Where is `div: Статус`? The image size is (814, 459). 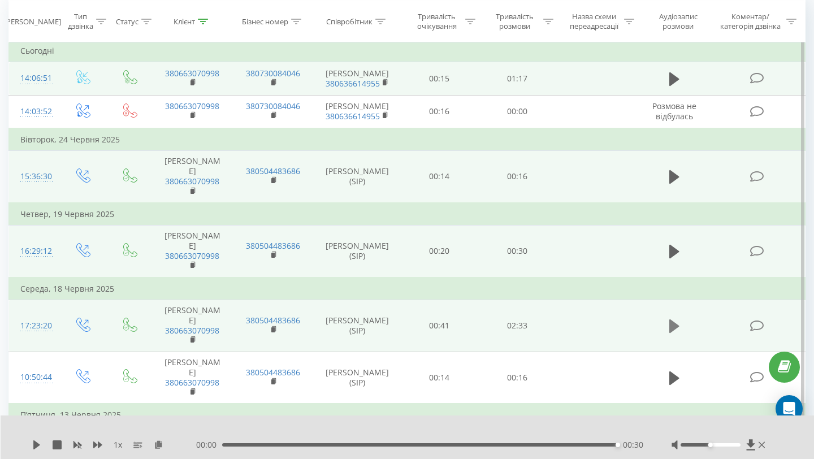 div: Статус is located at coordinates (127, 21).